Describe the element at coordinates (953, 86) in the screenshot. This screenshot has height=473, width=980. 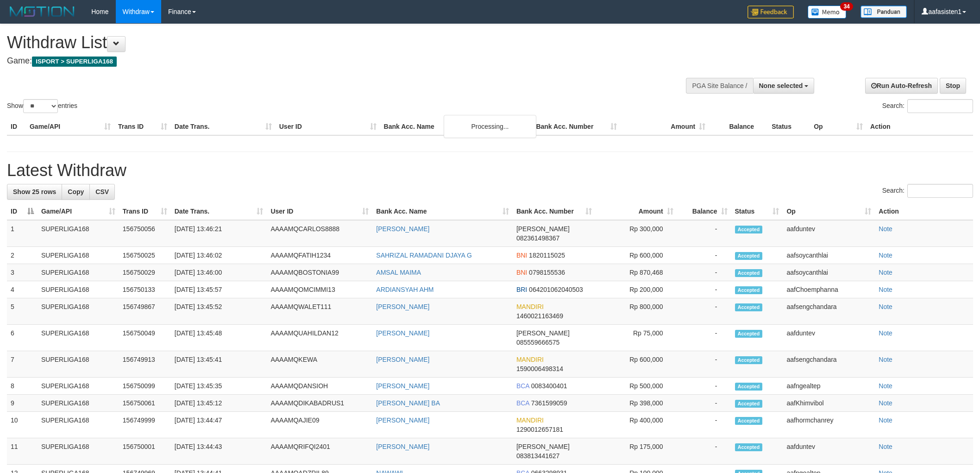
I see `a: Stop` at that location.